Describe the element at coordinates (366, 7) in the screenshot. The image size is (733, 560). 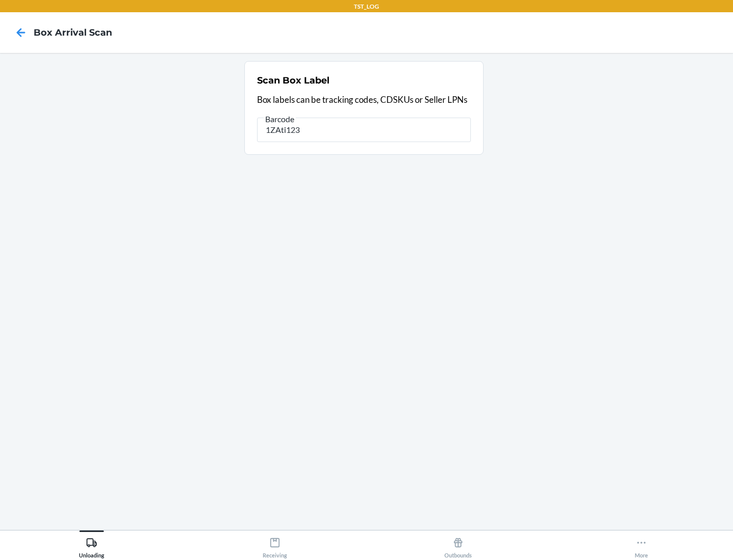
I see `p: TST_LOG` at that location.